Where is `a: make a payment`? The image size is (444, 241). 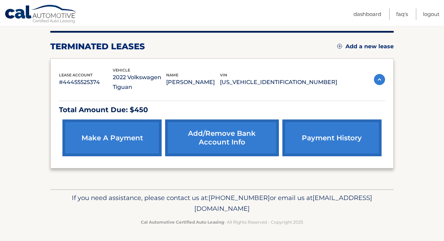
a: make a payment is located at coordinates (112, 138).